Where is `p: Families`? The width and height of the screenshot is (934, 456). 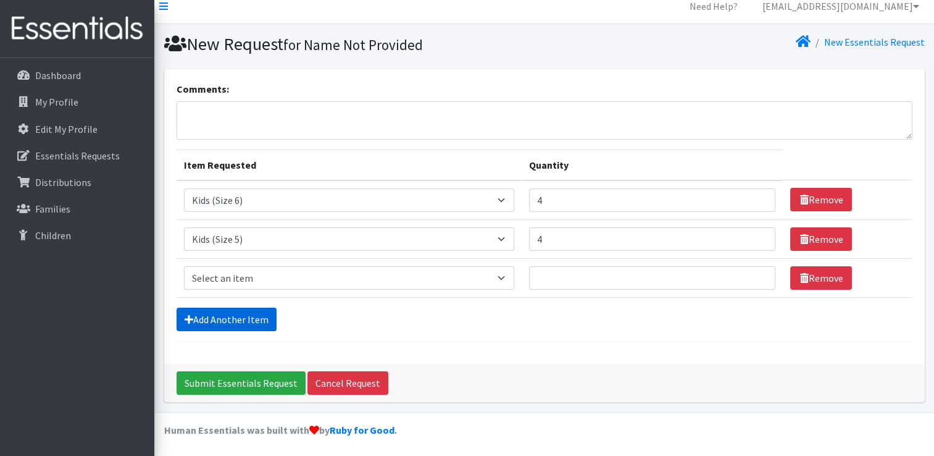
p: Families is located at coordinates (52, 209).